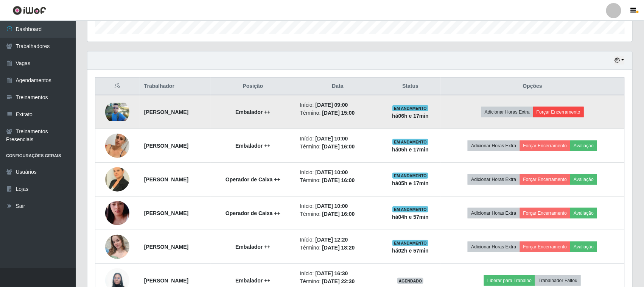  What do you see at coordinates (410, 217) in the screenshot?
I see `strong: há 04 h e 57 min` at bounding box center [410, 217].